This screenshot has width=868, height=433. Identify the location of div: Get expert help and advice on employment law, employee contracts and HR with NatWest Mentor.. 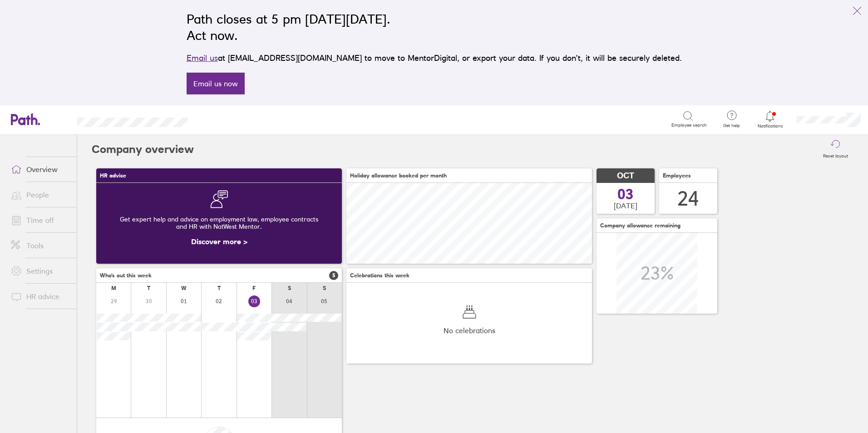
(219, 223).